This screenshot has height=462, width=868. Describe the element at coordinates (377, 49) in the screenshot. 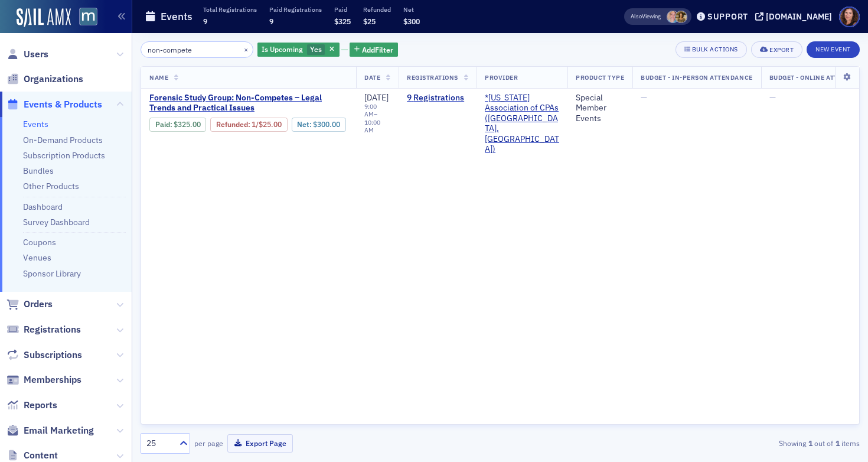

I see `span: Add Filter` at that location.